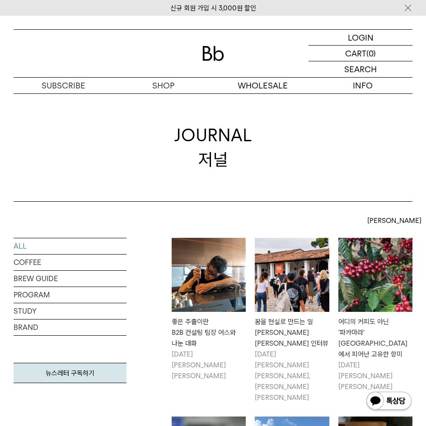  What do you see at coordinates (70, 279) in the screenshot?
I see `a: BREW GUIDE` at bounding box center [70, 279].